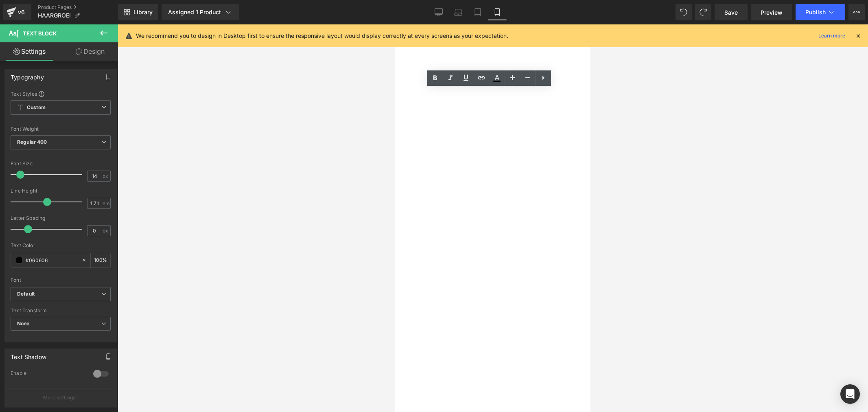  I want to click on a: New Library, so click(138, 12).